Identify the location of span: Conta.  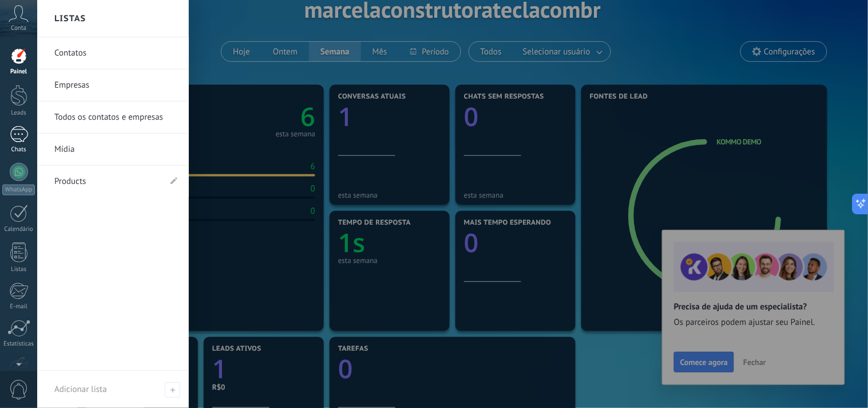
(18, 28).